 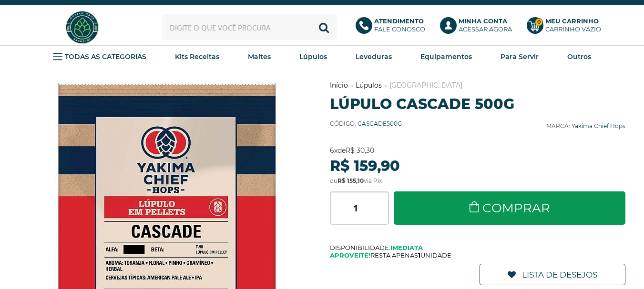 What do you see at coordinates (313, 57) in the screenshot?
I see `strong: Lúpulos` at bounding box center [313, 57].